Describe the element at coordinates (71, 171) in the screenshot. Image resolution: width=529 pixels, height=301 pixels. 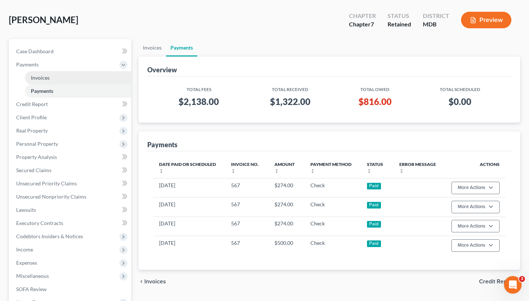
I see `a: Secured Claims` at that location.